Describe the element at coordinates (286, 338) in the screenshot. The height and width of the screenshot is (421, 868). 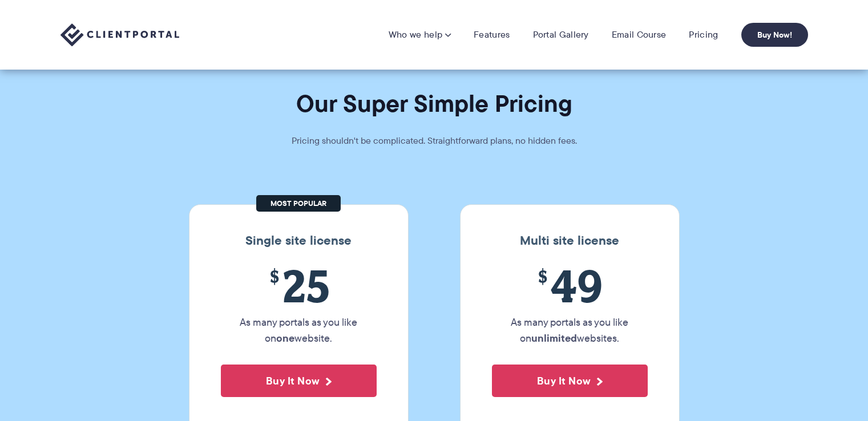
I see `strong: one` at that location.